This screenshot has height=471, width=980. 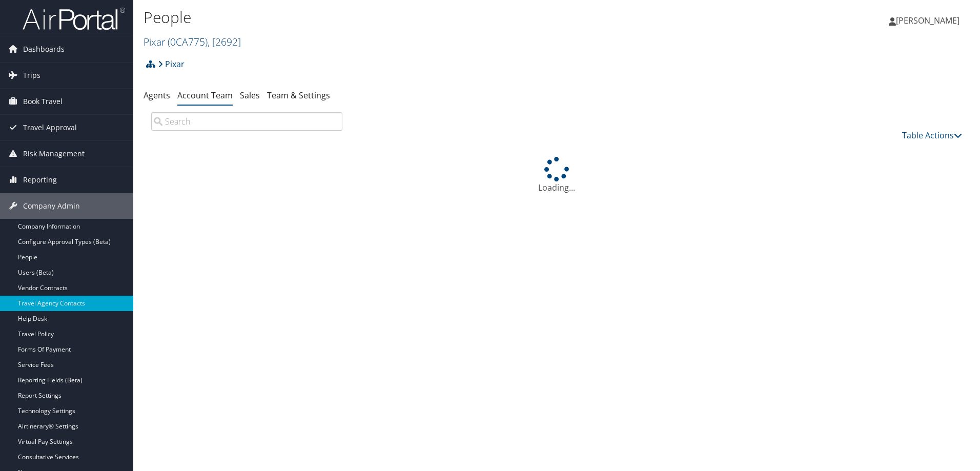 I want to click on span: Risk Management, so click(x=54, y=154).